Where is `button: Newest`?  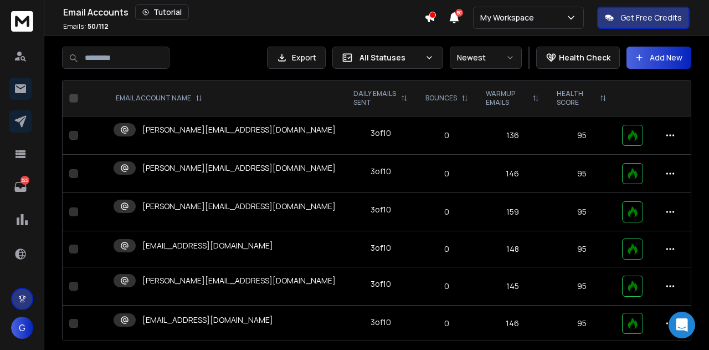 button: Newest is located at coordinates (486, 58).